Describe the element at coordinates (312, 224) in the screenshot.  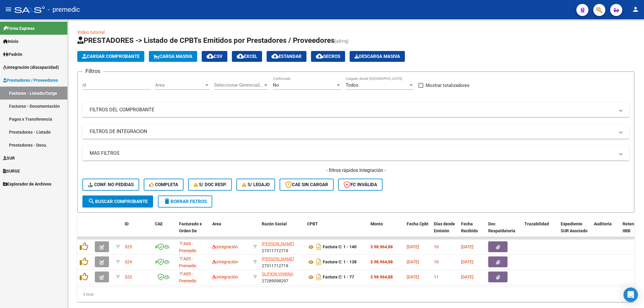
I see `span: CPBT` at that location.